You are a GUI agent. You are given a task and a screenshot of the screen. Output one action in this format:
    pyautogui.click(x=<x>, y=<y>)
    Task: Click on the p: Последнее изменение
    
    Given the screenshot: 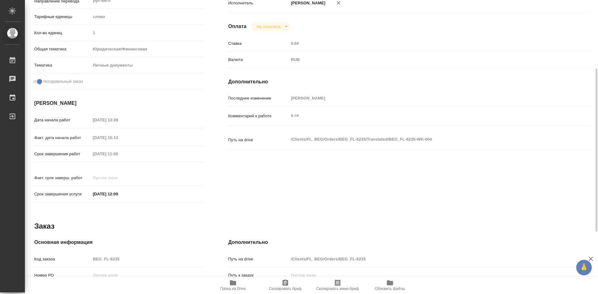 What is the action you would take?
    pyautogui.click(x=258, y=98)
    